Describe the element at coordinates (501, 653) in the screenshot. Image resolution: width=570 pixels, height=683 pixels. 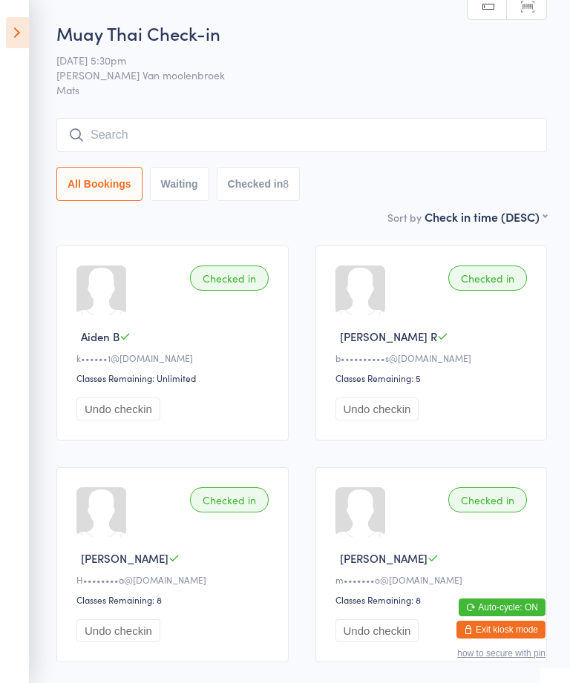
I see `button: how to secure with pin` at that location.